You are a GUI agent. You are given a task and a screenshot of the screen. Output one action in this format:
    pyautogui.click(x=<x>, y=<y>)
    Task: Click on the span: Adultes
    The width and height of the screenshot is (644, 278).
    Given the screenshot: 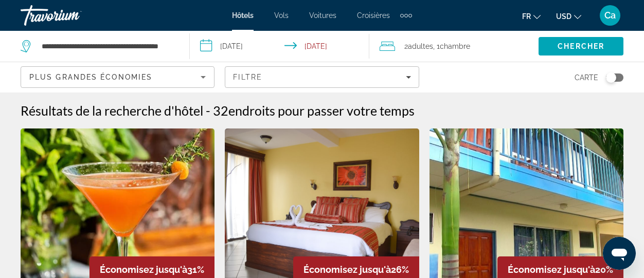 What is the action you would take?
    pyautogui.click(x=420, y=47)
    